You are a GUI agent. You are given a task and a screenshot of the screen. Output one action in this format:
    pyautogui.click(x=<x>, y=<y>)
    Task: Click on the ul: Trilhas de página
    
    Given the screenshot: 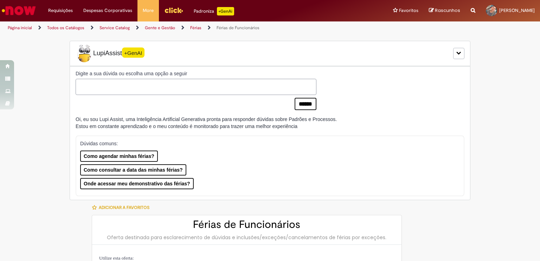 What is the action you would take?
    pyautogui.click(x=180, y=28)
    